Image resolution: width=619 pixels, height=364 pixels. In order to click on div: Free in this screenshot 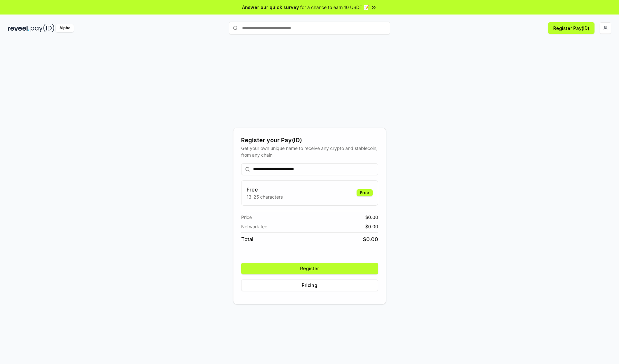, I will do `click(365, 193)`.